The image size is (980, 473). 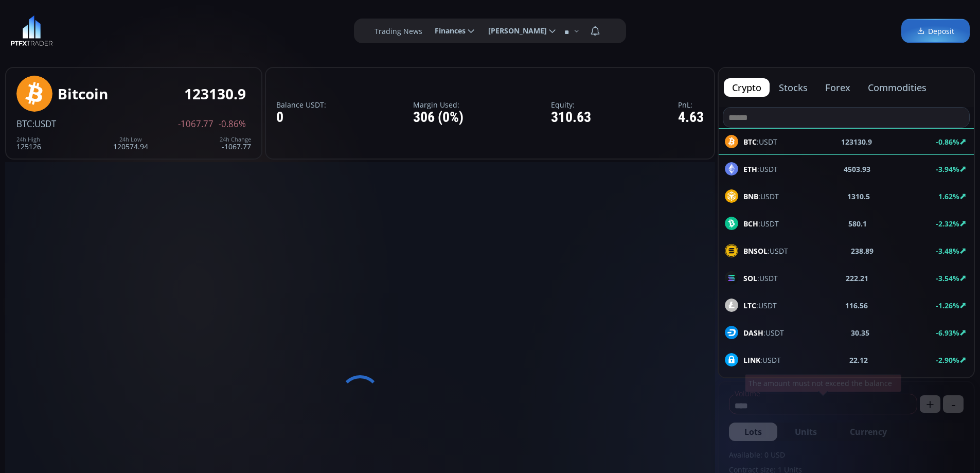 I want to click on b: -6.93%, so click(x=947, y=332).